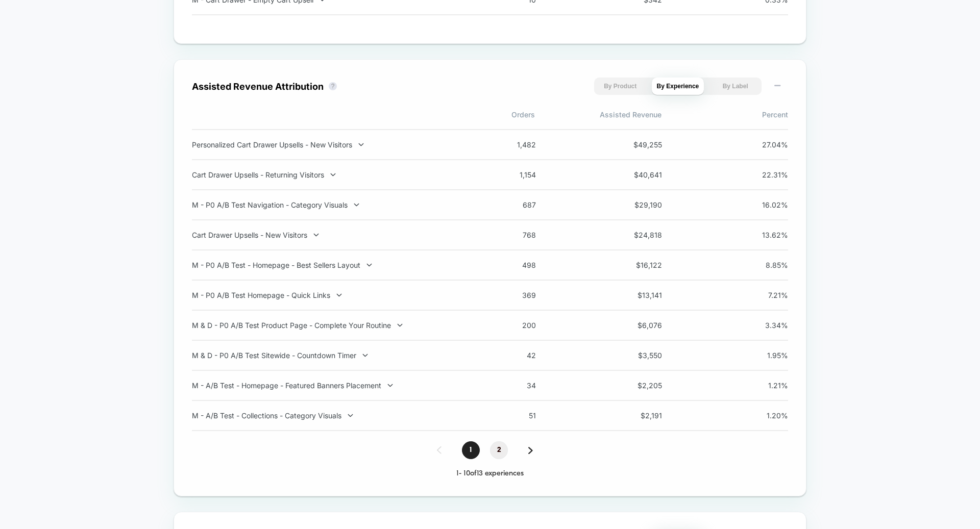  What do you see at coordinates (765, 385) in the screenshot?
I see `span: 1.21 %` at bounding box center [765, 385].